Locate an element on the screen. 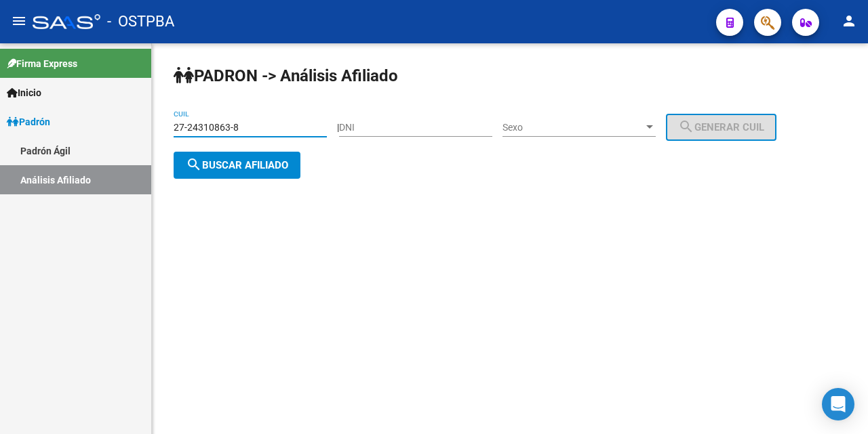 The width and height of the screenshot is (868, 434). span: Sexo is located at coordinates (573, 127).